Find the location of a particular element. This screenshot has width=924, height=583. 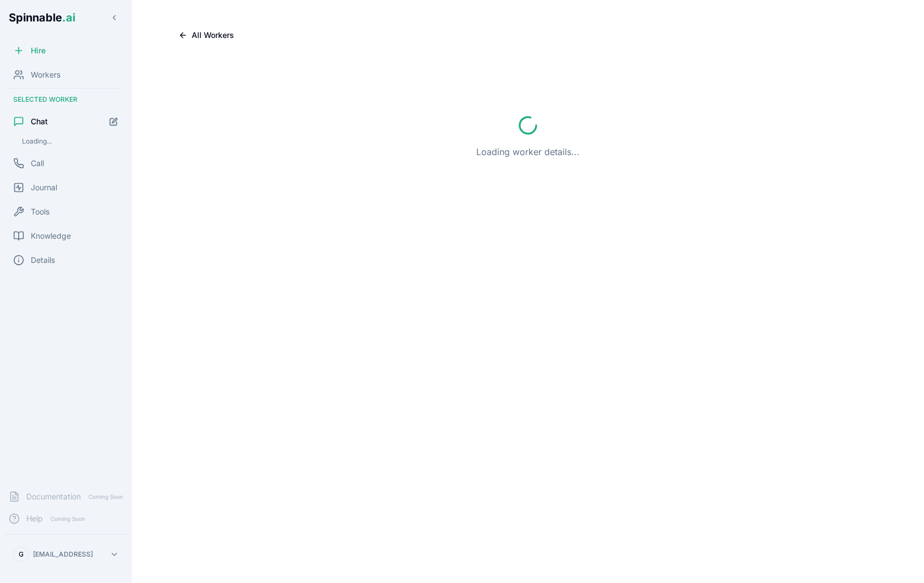

span: Journal is located at coordinates (44, 187).